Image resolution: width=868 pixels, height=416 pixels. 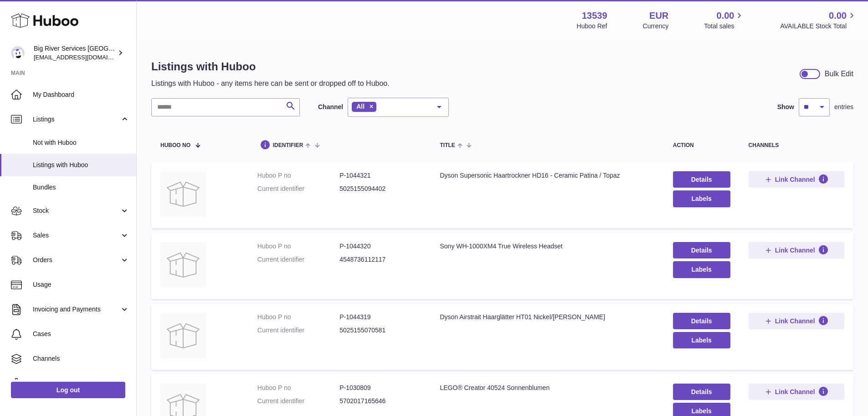 I want to click on div: Bulk Edit, so click(x=839, y=74).